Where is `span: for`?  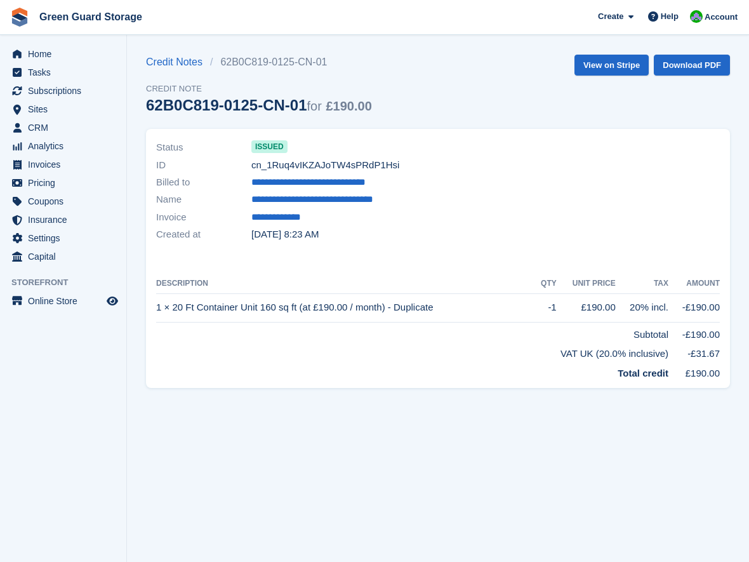
span: for is located at coordinates (314, 106).